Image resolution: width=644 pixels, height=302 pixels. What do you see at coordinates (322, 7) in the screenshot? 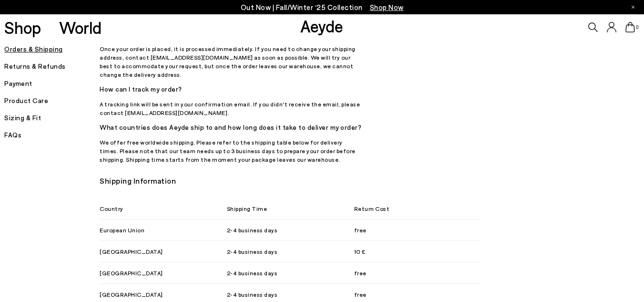
I see `p: Out Now | Fall/Winter ‘25 Collection` at bounding box center [322, 7].